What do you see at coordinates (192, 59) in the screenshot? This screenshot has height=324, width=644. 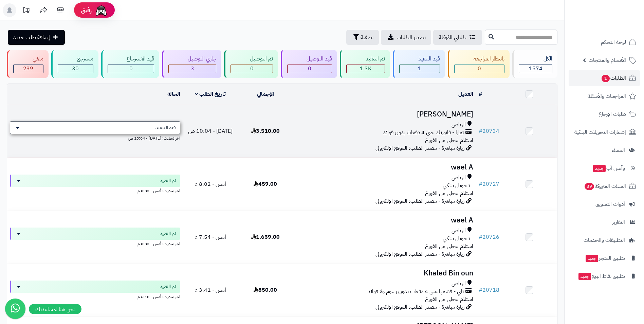 I see `div: جاري التوصيل` at bounding box center [192, 59].